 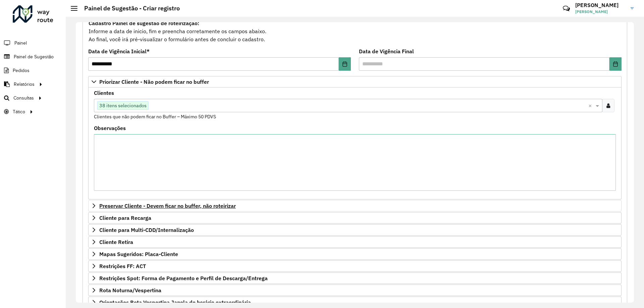 What do you see at coordinates (155, 116) in the screenshot?
I see `small: Clientes que não podem ficar no Buffer – Máximo 50 PDVS` at bounding box center [155, 116].